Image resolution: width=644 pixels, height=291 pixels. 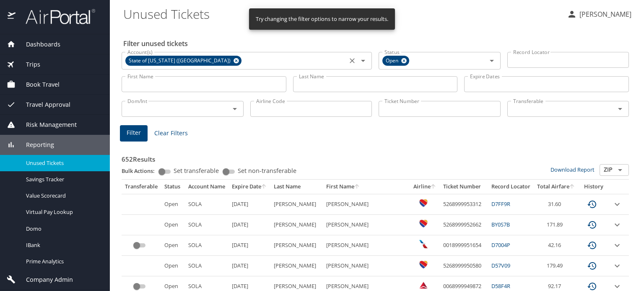 What do you see at coordinates (63, 229) in the screenshot?
I see `span: Domo` at bounding box center [63, 229].